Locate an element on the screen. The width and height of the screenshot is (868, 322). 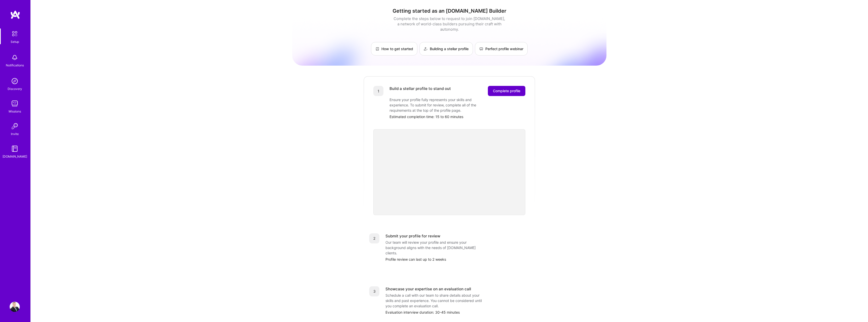
img: guide book is located at coordinates (15, 149).